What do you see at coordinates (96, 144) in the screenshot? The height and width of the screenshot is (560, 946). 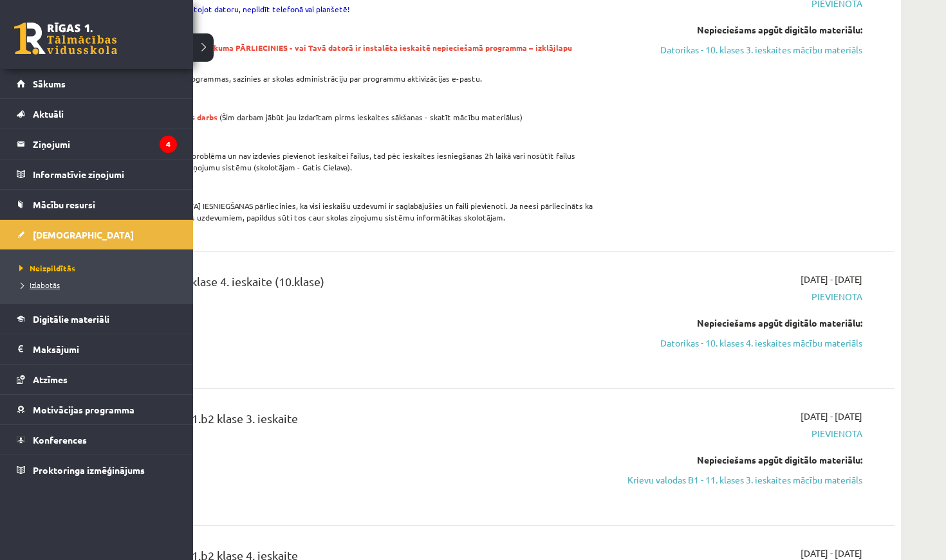 I see `a: Ziņojumi4` at bounding box center [96, 144].